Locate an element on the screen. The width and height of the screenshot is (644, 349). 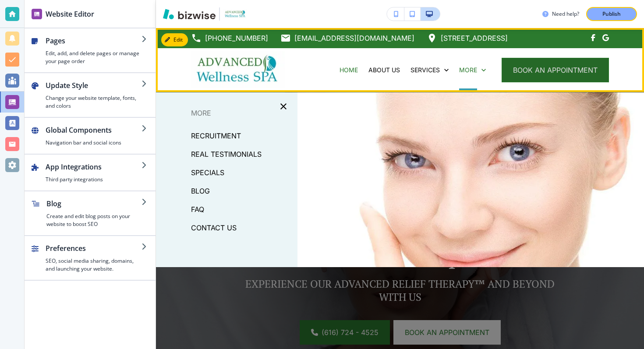
h4: Change your website template, fonts, and colors is located at coordinates (93, 102).